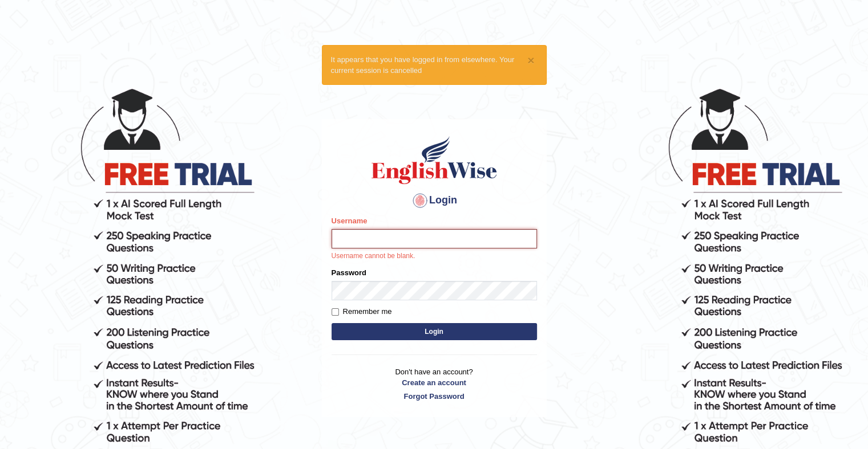  What do you see at coordinates (434, 160) in the screenshot?
I see `img: Logo of English Wise sign in for intelligent practice with AI` at bounding box center [434, 160].